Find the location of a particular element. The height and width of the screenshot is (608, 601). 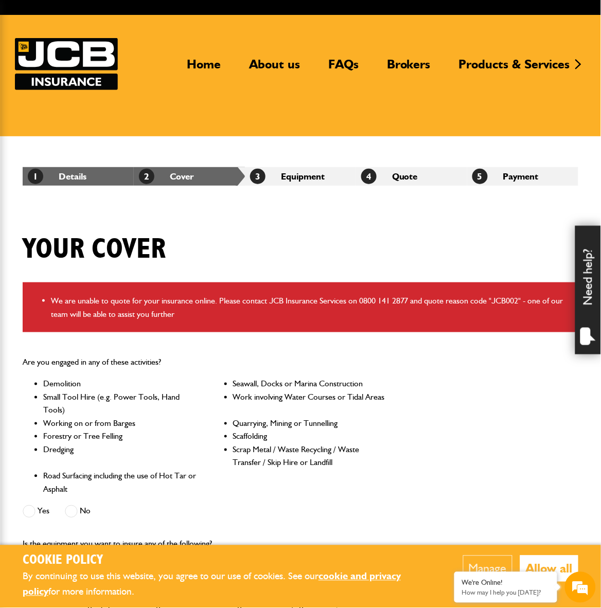

label: Yes is located at coordinates (36, 512).